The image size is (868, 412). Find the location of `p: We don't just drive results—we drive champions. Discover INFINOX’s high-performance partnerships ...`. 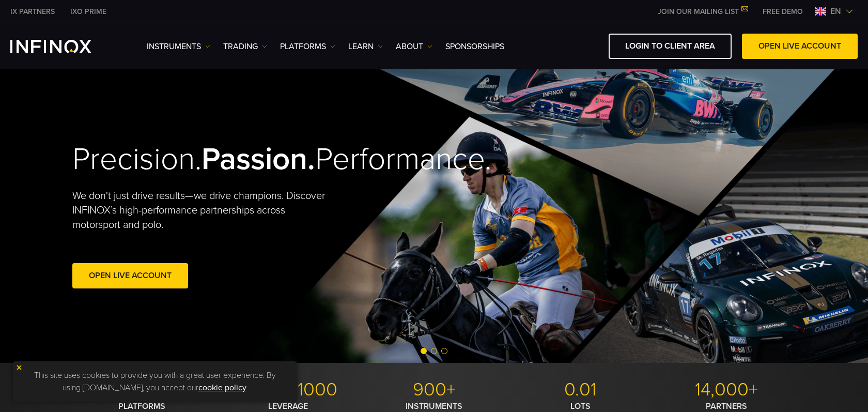

p: We don't just drive results—we drive champions. Discover INFINOX’s high-performance partnerships ... is located at coordinates (203, 210).